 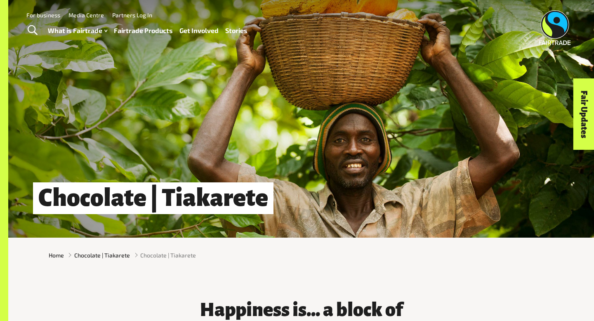 I want to click on a: Media Centre, so click(x=86, y=15).